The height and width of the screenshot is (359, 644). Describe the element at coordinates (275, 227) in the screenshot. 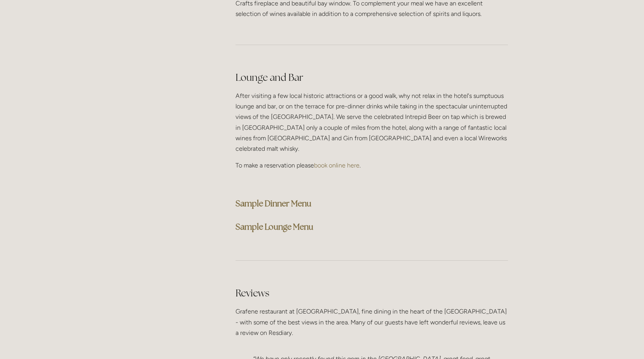

I see `a: Sample Lounge Menu` at that location.